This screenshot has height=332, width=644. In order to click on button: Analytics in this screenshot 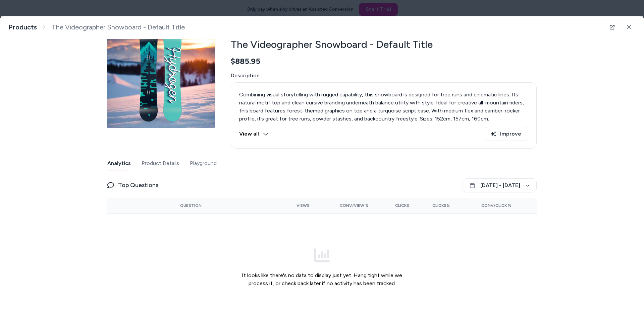, I will do `click(119, 164)`.